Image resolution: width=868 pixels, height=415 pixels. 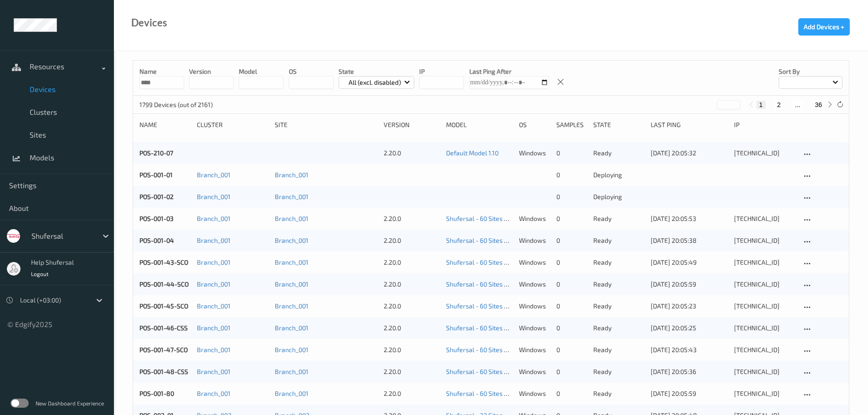 I want to click on p: model, so click(x=261, y=71).